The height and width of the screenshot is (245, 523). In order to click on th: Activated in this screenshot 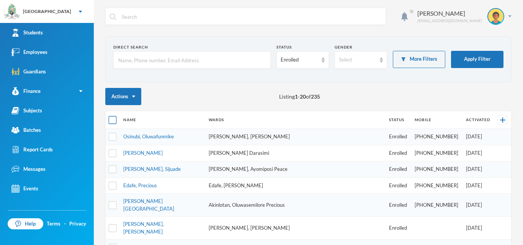, I will do `click(478, 120)`.